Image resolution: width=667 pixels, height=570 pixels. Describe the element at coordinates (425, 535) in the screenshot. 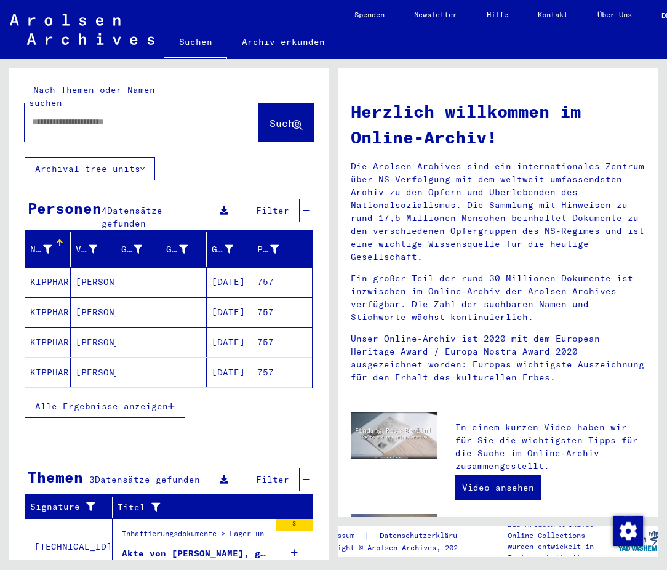

I see `a: Datenschutzerklärung` at that location.